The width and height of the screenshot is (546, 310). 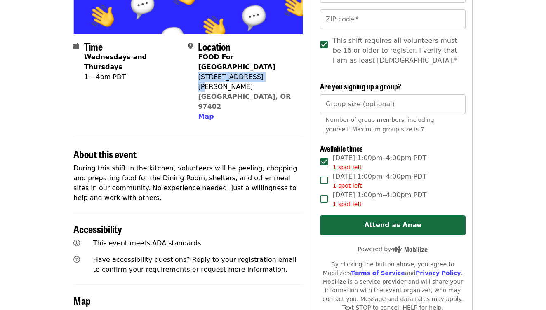 What do you see at coordinates (396, 51) in the screenshot?
I see `span: This shift requires all volunteers must be 16 or older to register. I verify that I am as least [...` at bounding box center [396, 51].